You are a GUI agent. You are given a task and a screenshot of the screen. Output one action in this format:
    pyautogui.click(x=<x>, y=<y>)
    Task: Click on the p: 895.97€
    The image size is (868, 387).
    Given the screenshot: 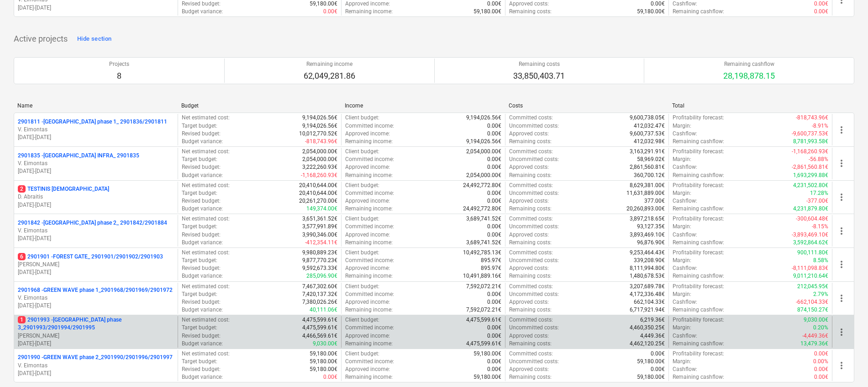 What is the action you would take?
    pyautogui.click(x=491, y=268)
    